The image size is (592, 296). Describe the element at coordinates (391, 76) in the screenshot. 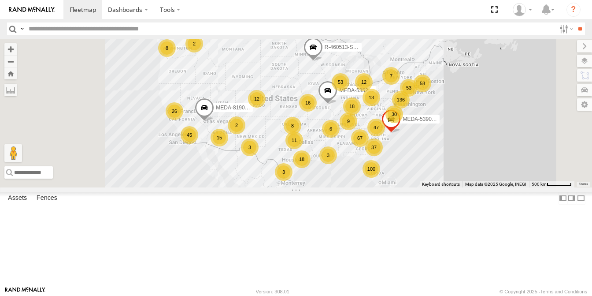

I see `div: 7` at that location.